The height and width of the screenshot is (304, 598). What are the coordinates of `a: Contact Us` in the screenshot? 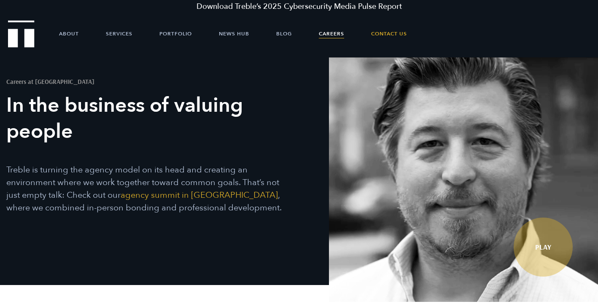 It's located at (389, 34).